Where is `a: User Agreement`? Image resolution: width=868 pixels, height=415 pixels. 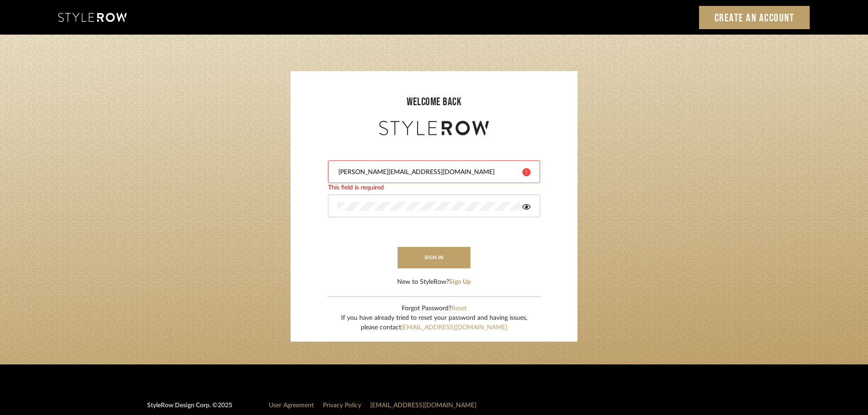
a: User Agreement is located at coordinates (291, 405).